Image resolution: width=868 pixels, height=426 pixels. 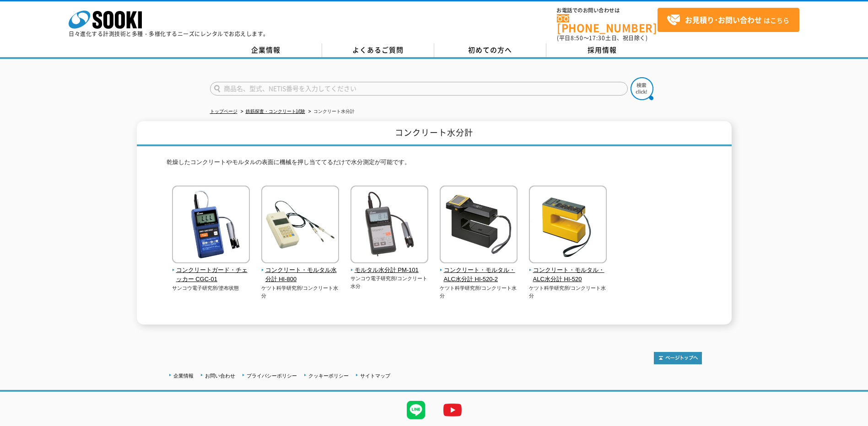 I want to click on strong: お見積り･お問い合わせ, so click(x=723, y=20).